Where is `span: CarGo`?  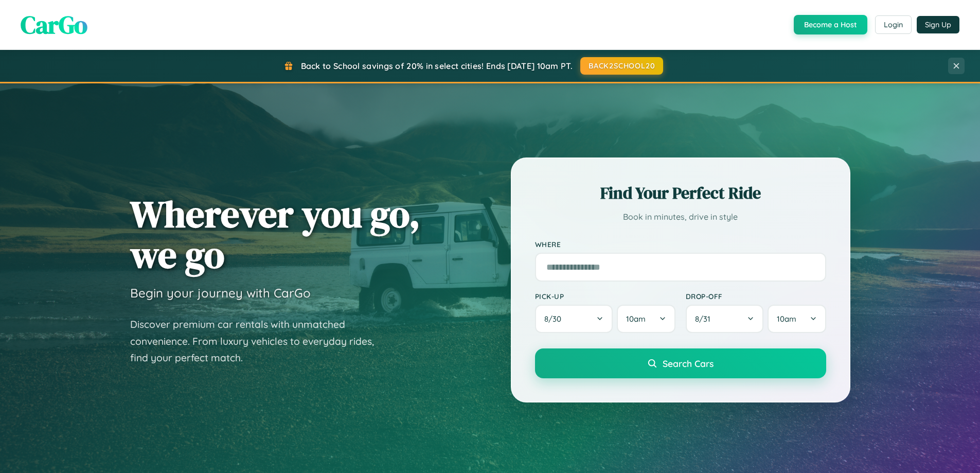
span: CarGo is located at coordinates (54, 24).